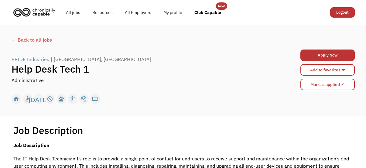 Image resolution: width=366 pixels, height=168 pixels. I want to click on a: Resources, so click(102, 12).